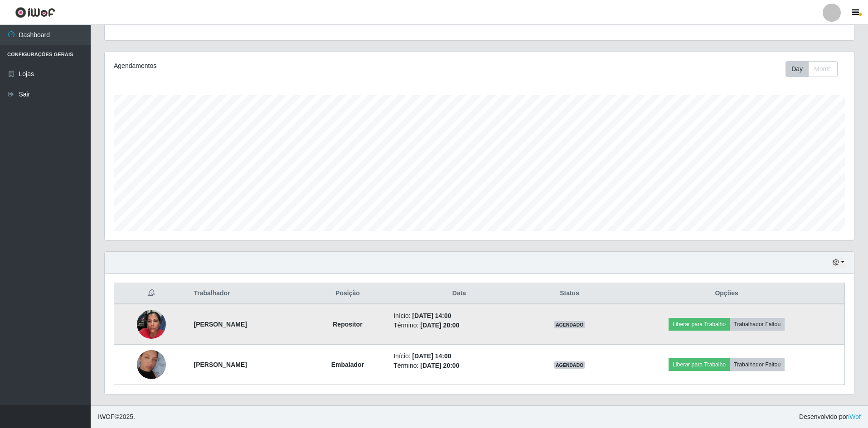 This screenshot has width=868, height=428. I want to click on strong: Embalador, so click(347, 365).